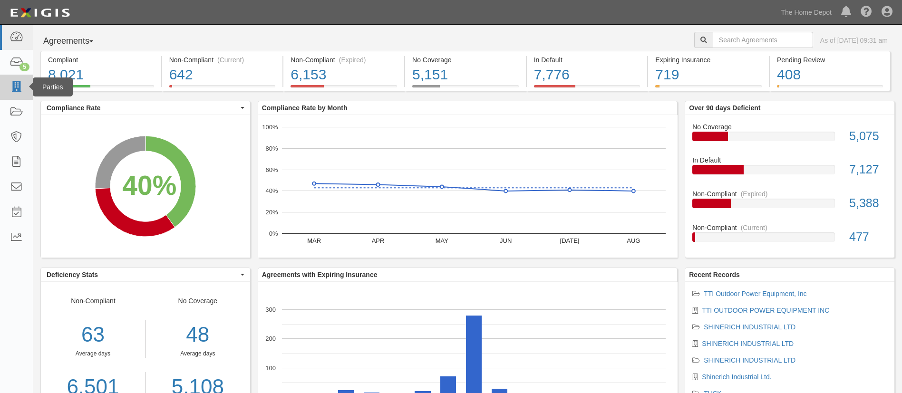 This screenshot has width=902, height=393. What do you see at coordinates (868, 237) in the screenshot?
I see `div: 477` at bounding box center [868, 237].